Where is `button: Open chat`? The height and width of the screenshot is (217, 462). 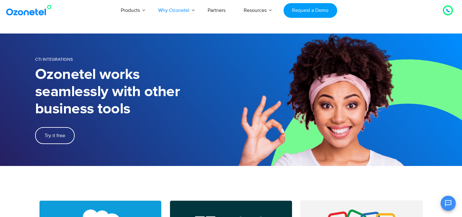 button: Open chat is located at coordinates (448, 204).